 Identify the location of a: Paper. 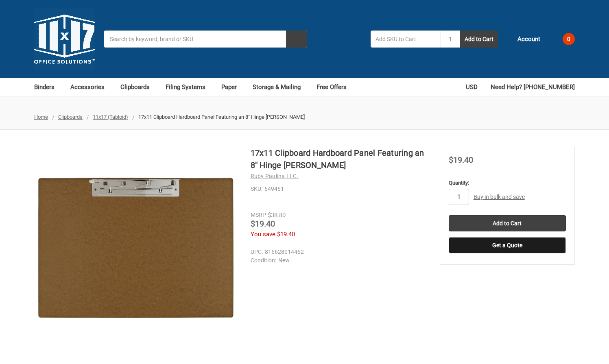
(232, 87).